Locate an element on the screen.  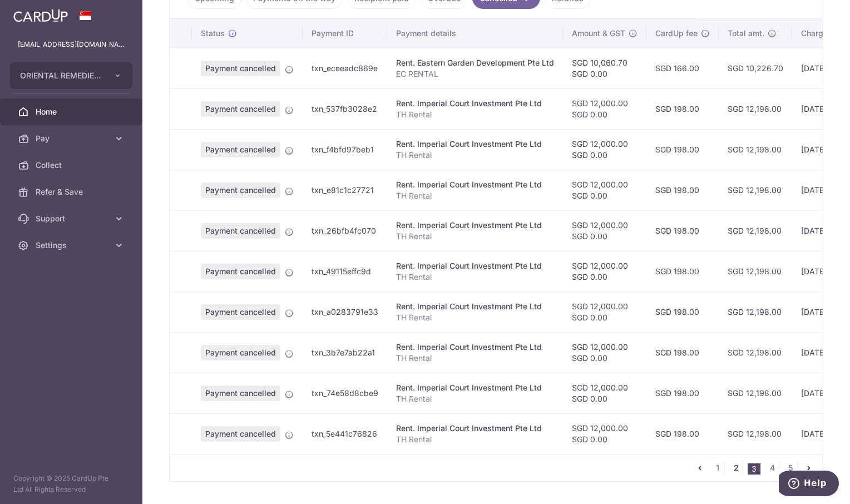
span: Help is located at coordinates (36, 13).